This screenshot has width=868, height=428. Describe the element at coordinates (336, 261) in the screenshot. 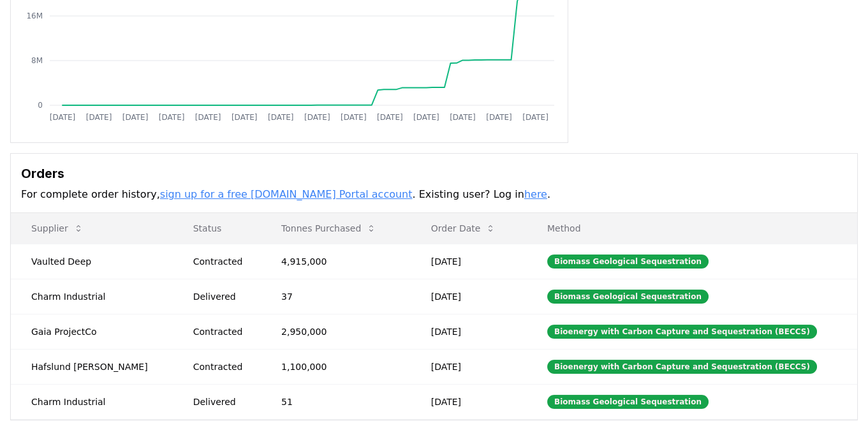

I see `td: 4,915,000` at that location.